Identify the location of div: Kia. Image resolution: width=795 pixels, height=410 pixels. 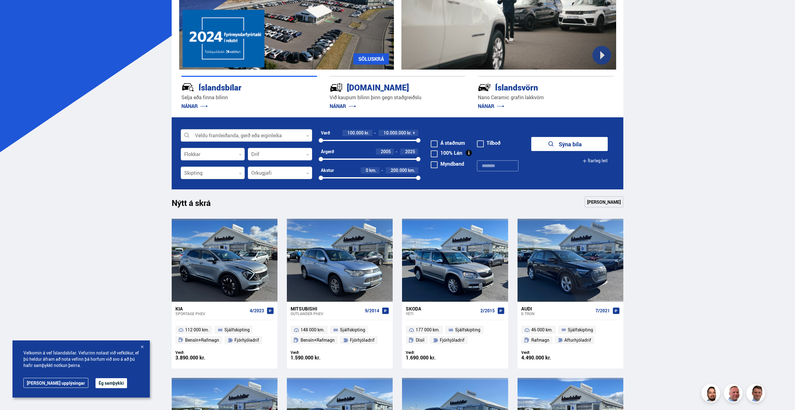
(211, 309).